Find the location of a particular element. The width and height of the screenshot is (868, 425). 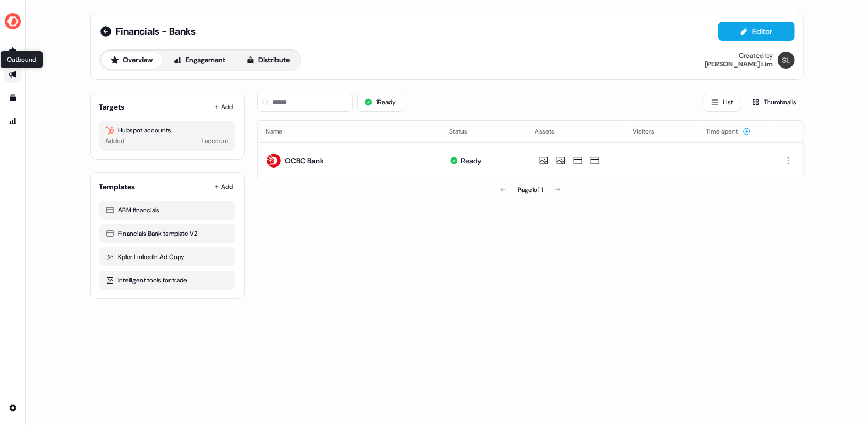

a: Go to integrations is located at coordinates (13, 408).